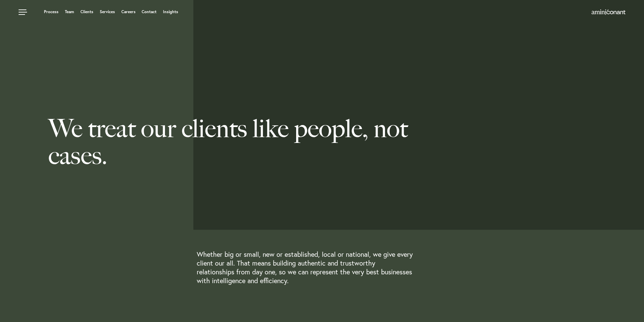  Describe the element at coordinates (149, 12) in the screenshot. I see `a: Contact` at that location.